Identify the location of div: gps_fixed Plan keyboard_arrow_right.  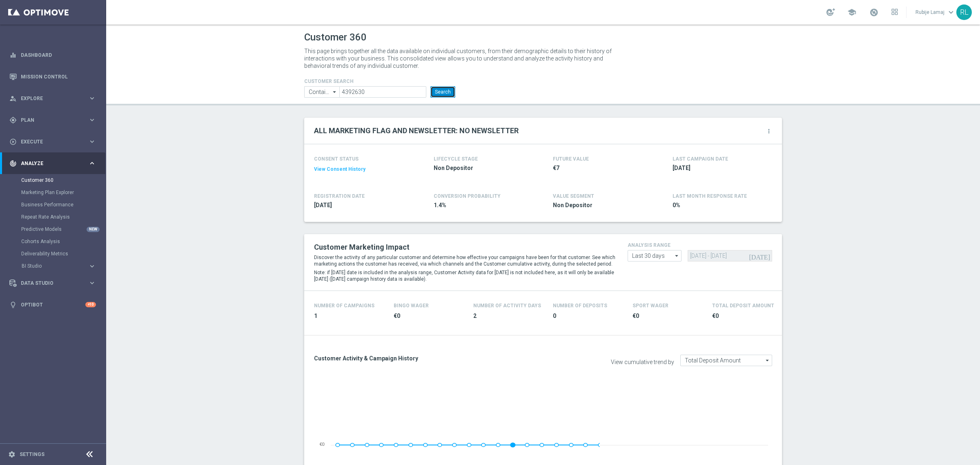
(53, 120).